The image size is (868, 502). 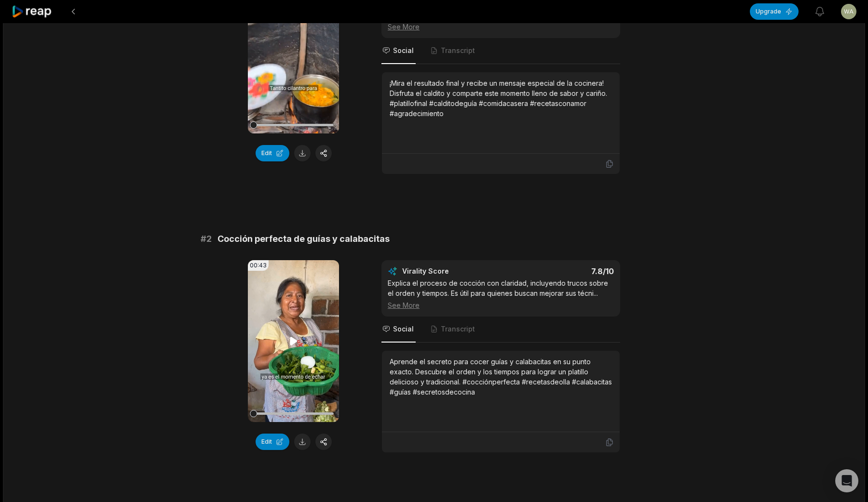 What do you see at coordinates (454, 271) in the screenshot?
I see `div: Virality Score` at bounding box center [454, 271].